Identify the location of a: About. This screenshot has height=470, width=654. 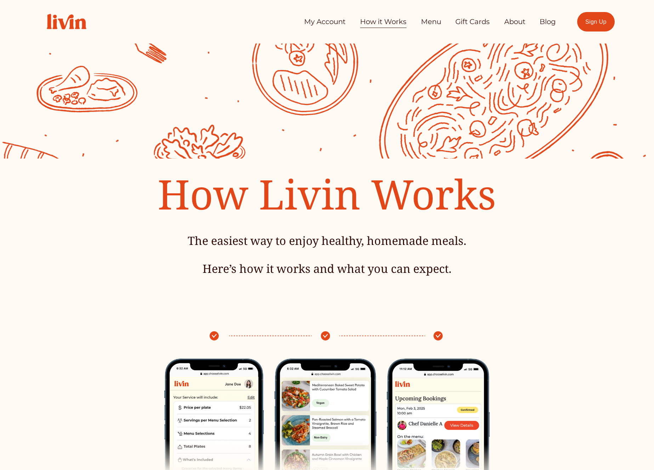
(515, 22).